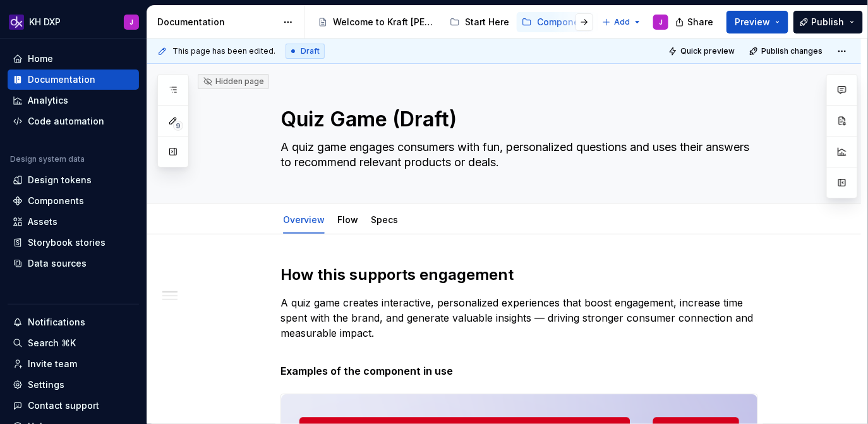 The image size is (868, 424). What do you see at coordinates (65, 121) in the screenshot?
I see `div: Code automation` at bounding box center [65, 121].